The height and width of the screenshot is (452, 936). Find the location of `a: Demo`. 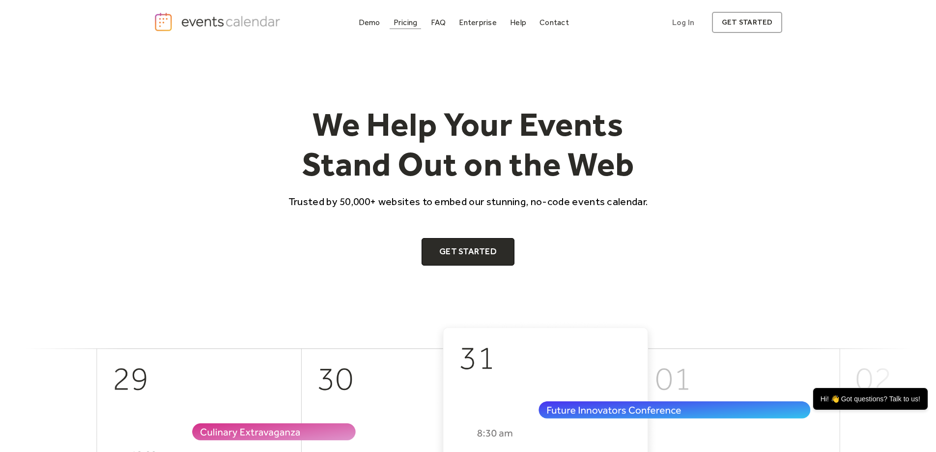

a: Demo is located at coordinates (370, 22).